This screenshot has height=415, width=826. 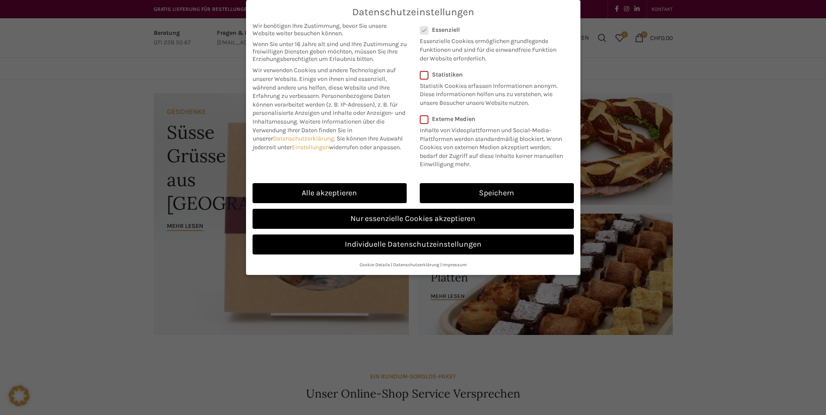 What do you see at coordinates (491, 74) in the screenshot?
I see `label: Statistiken` at bounding box center [491, 74].